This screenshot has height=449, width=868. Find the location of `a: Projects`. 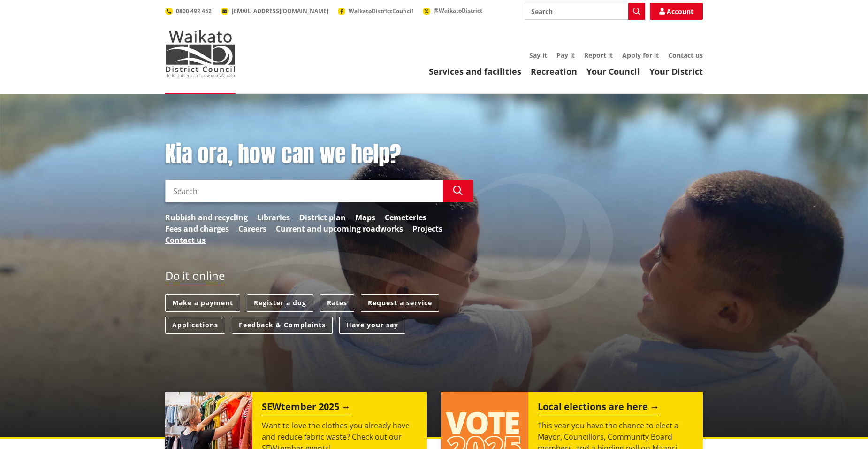

a: Projects is located at coordinates (427, 229).